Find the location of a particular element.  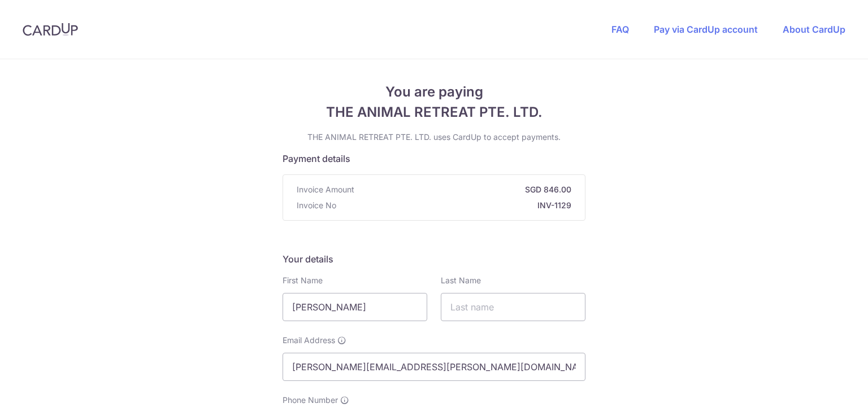

a: About CardUp is located at coordinates (814, 30).